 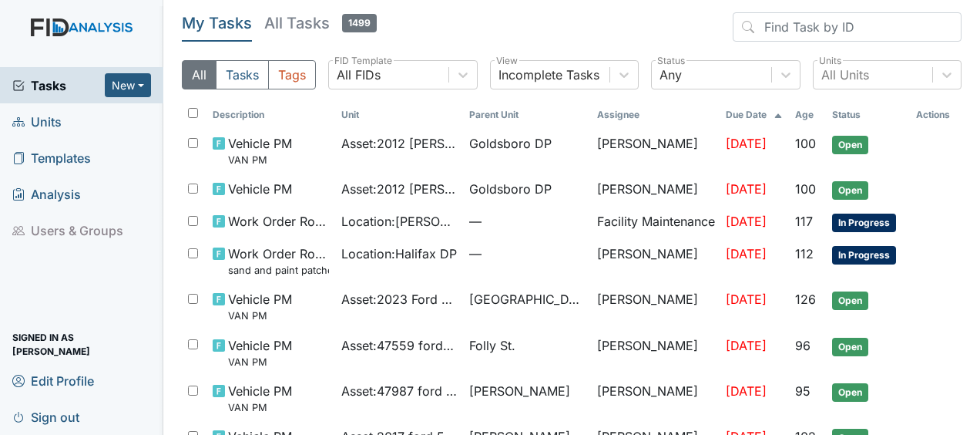 What do you see at coordinates (198, 75) in the screenshot?
I see `button: All` at bounding box center [198, 75].